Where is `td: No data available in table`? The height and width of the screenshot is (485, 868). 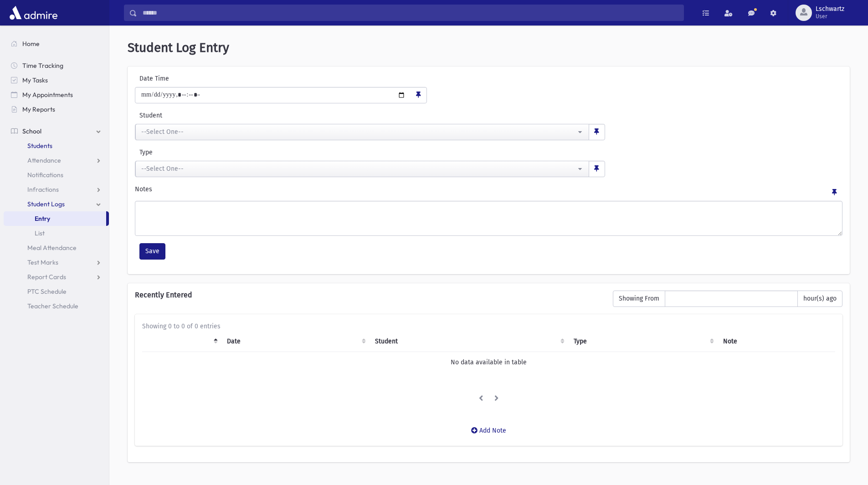 td: No data available in table is located at coordinates (488, 362).